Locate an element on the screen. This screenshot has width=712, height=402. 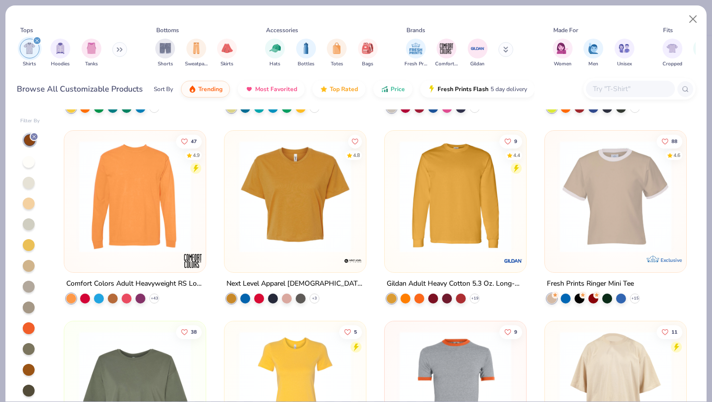
span: 11 is located at coordinates (674, 331).